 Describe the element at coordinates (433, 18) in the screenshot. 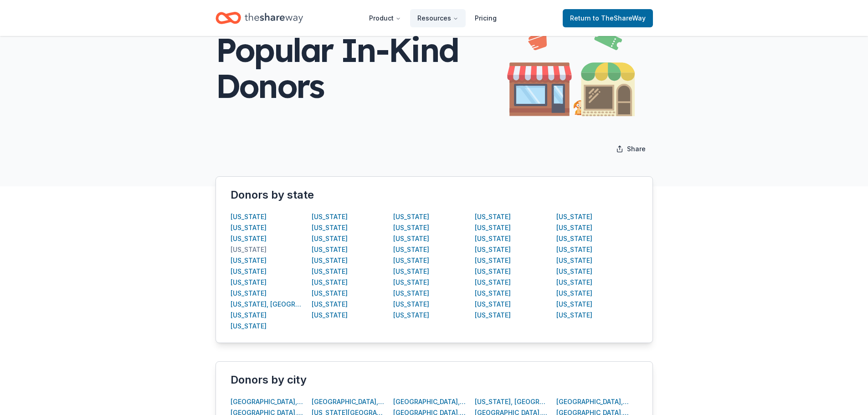

I see `nav: Main` at that location.